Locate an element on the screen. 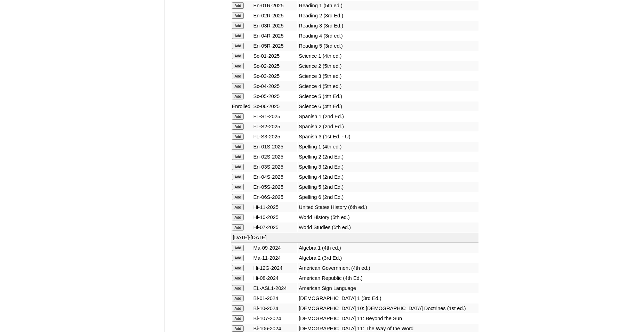  td: American Republic (4th Ed.) is located at coordinates (388, 278).